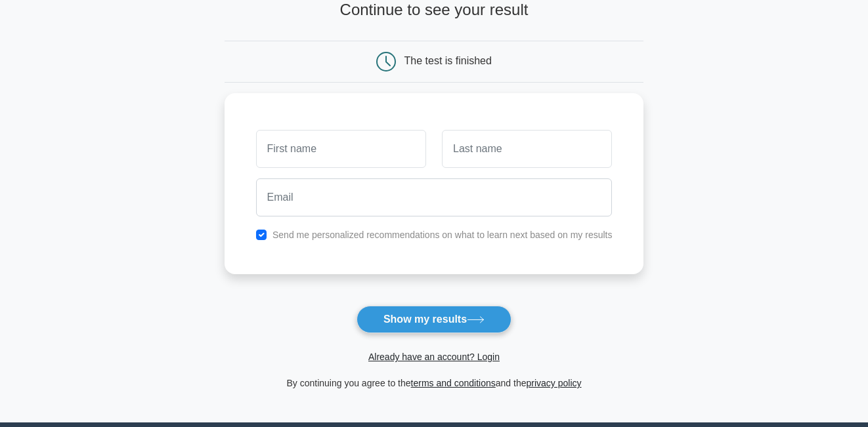 The image size is (868, 427). I want to click on div: By continuing you agree to the and the, so click(434, 383).